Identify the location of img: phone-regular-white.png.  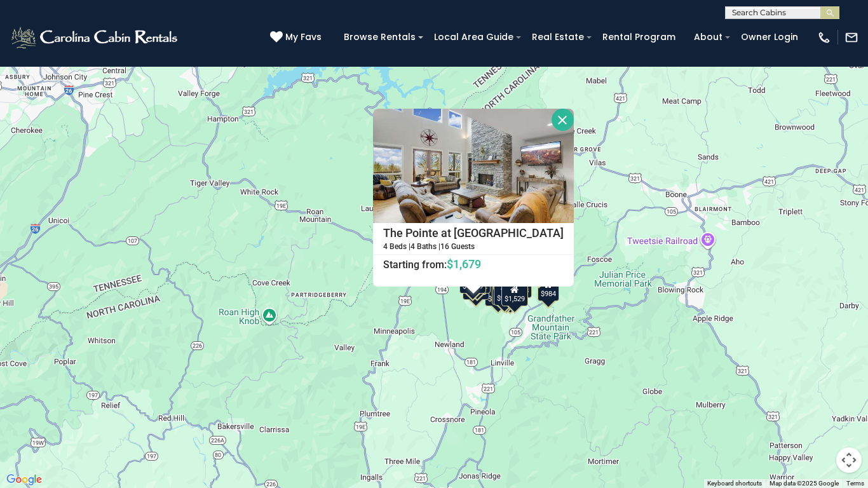
(824, 38).